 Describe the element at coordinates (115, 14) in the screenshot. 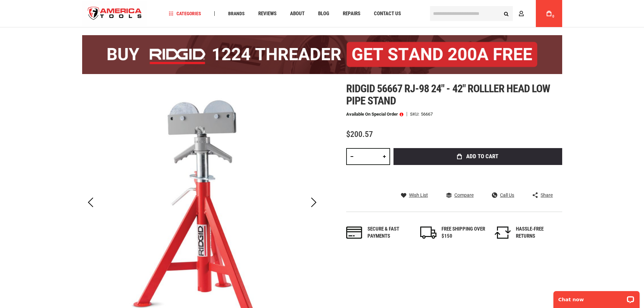

I see `img: America Tools` at that location.